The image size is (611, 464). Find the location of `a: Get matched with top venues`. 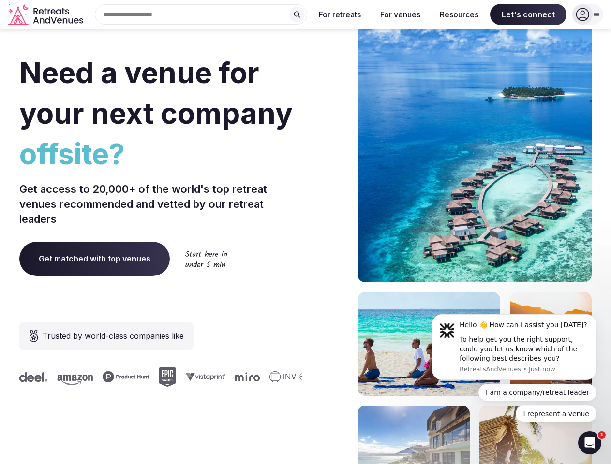

a: Get matched with top venues is located at coordinates (94, 259).